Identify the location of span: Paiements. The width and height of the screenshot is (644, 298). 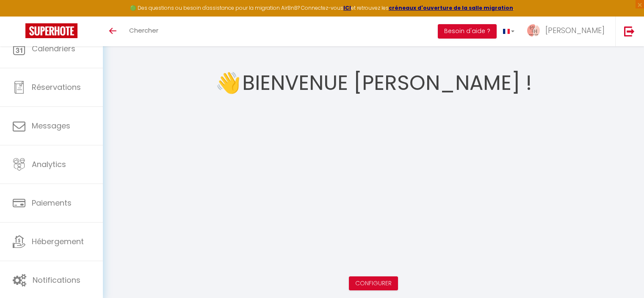
(52, 202).